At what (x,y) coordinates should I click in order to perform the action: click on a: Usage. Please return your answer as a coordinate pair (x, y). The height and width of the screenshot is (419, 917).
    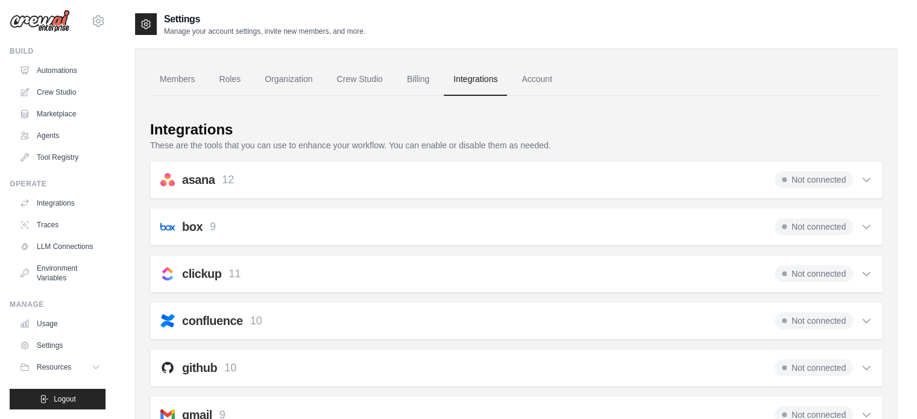
    Looking at the image, I should click on (60, 324).